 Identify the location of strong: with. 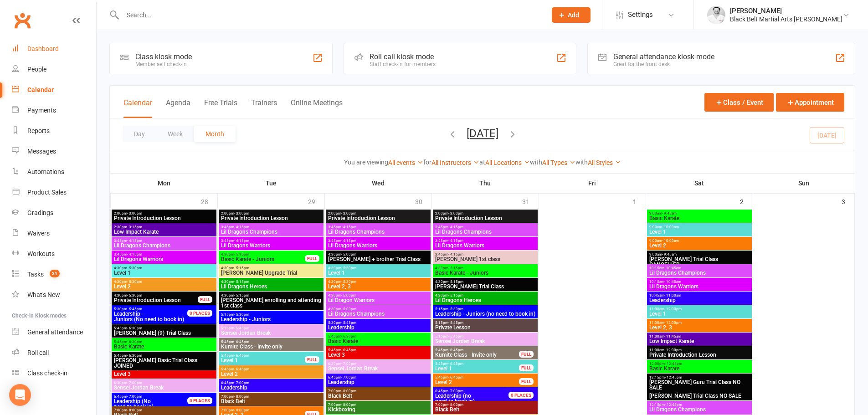
(581, 162).